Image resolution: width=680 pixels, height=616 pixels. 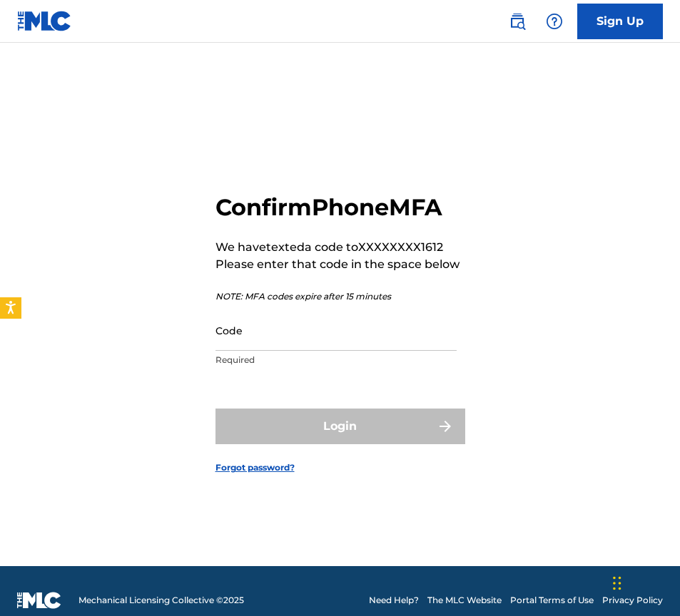 I want to click on img: logo, so click(x=39, y=600).